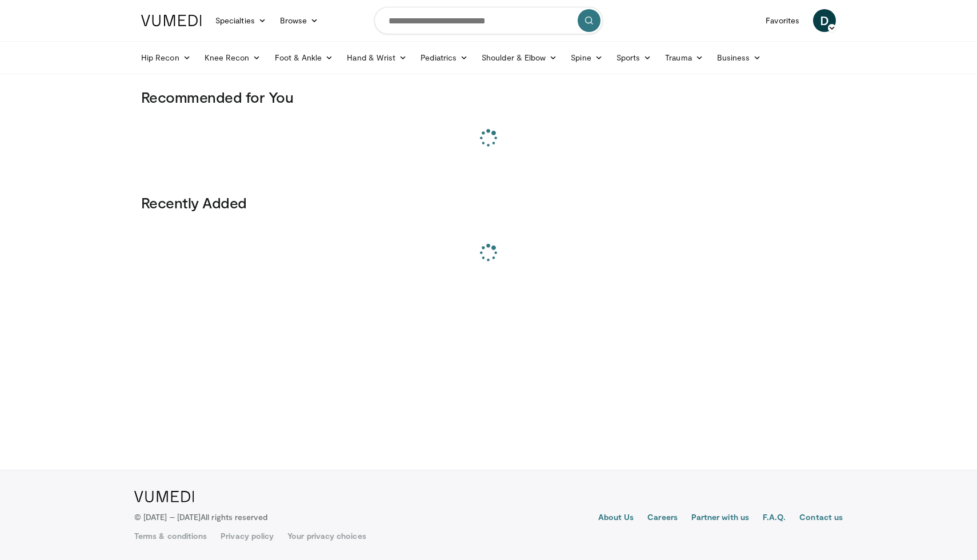 This screenshot has width=977, height=560. What do you see at coordinates (444, 57) in the screenshot?
I see `a: Pediatrics` at bounding box center [444, 57].